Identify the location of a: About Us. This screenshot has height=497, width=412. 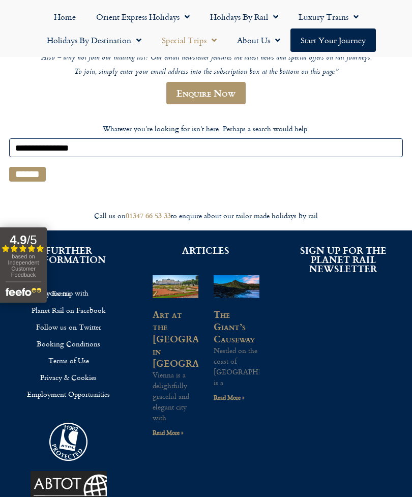
(258, 40).